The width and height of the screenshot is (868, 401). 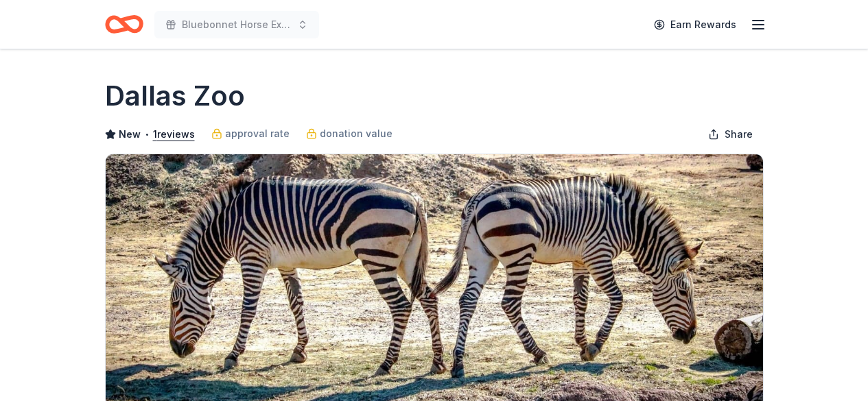 I want to click on a: approval rate, so click(x=250, y=134).